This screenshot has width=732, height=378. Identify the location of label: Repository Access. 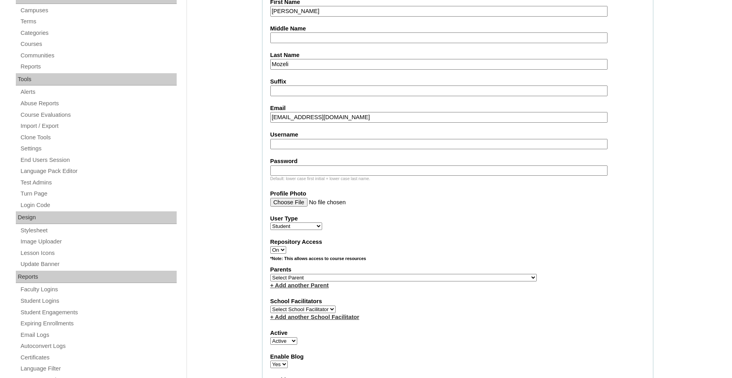
(458, 242).